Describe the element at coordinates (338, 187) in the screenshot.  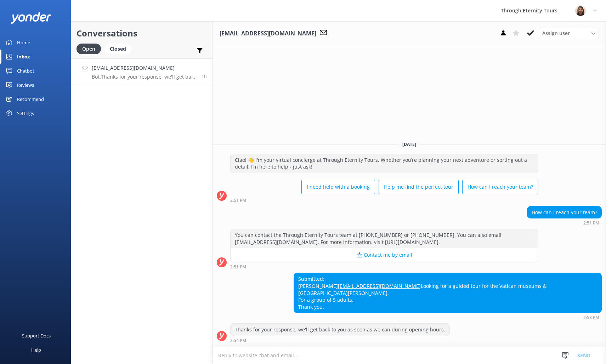
I see `button: I need help with a booking` at that location.